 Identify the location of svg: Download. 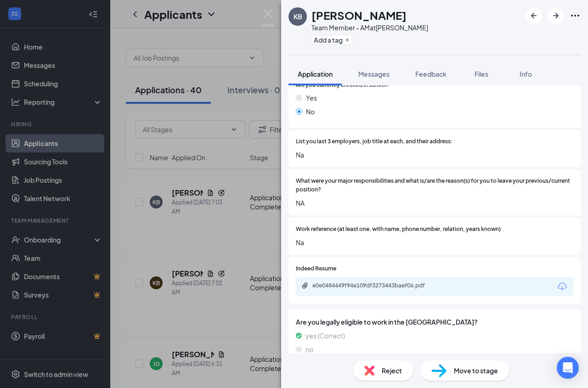
(562, 287).